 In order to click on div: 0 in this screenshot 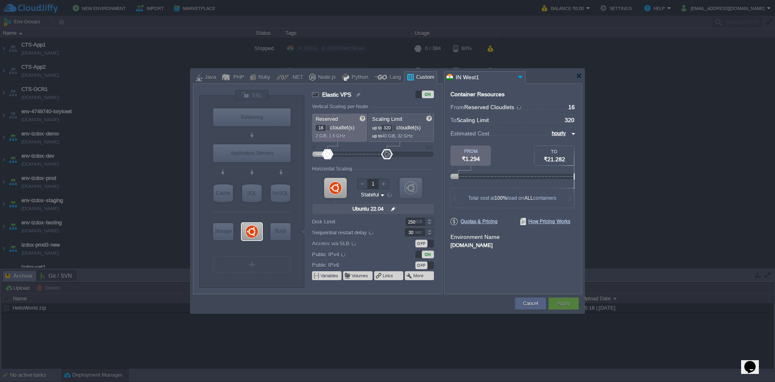, I will do `click(314, 147)`.